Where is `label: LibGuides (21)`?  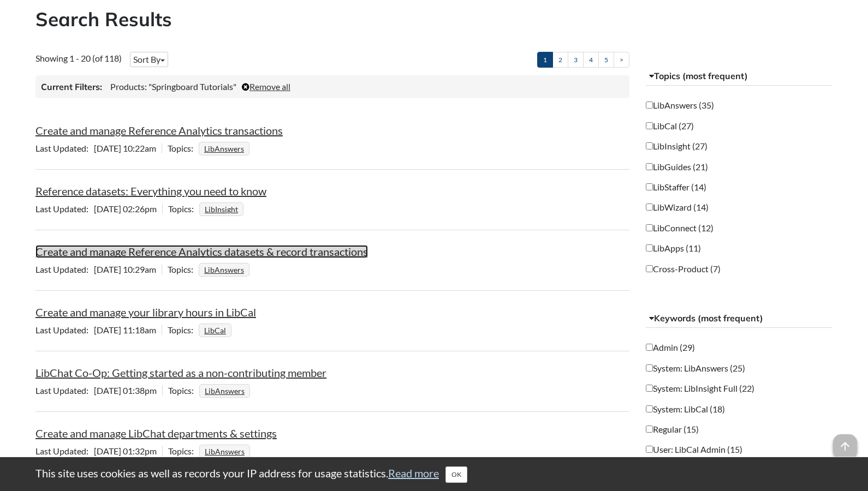 label: LibGuides (21) is located at coordinates (677, 167).